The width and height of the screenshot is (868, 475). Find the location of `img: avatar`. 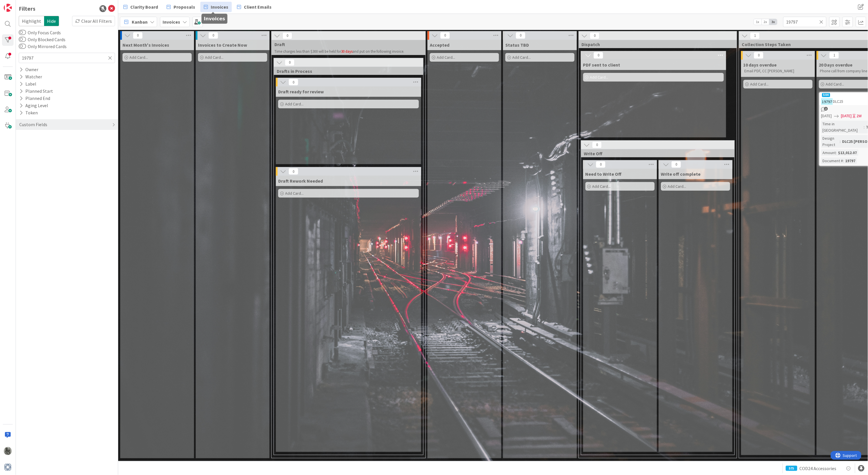

img: avatar is located at coordinates (8, 467).